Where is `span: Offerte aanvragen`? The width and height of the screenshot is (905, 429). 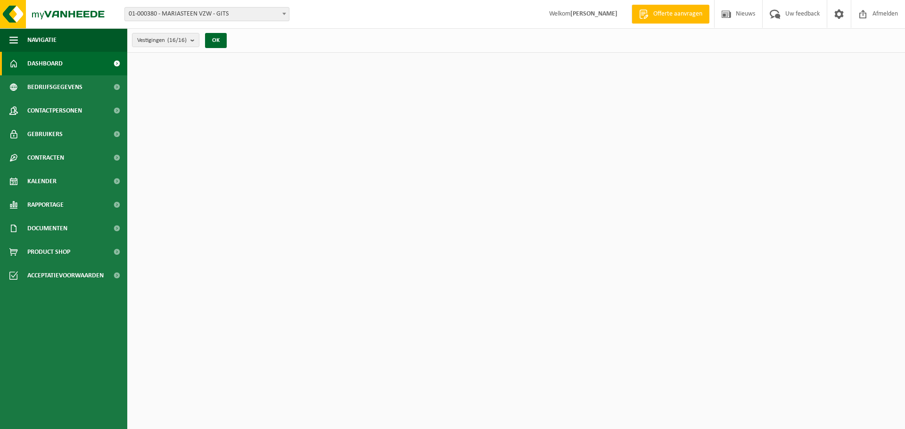 span: Offerte aanvragen is located at coordinates (678, 14).